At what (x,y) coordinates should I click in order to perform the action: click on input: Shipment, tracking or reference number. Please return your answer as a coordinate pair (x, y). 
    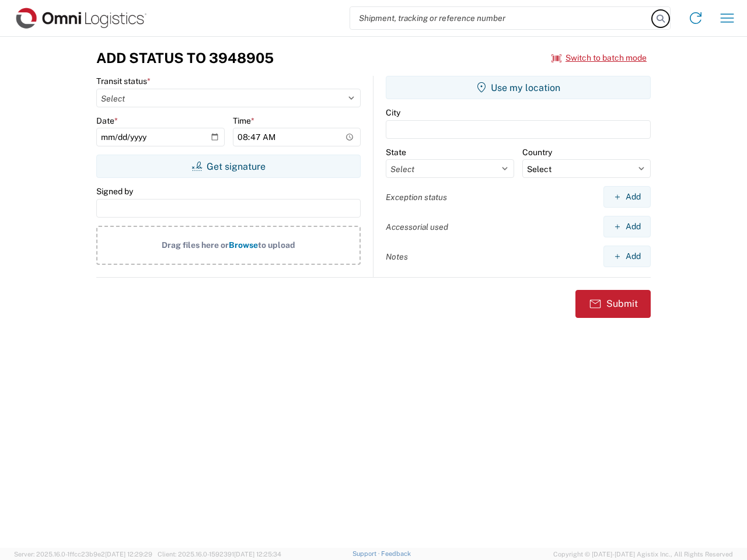
    Looking at the image, I should click on (502, 18).